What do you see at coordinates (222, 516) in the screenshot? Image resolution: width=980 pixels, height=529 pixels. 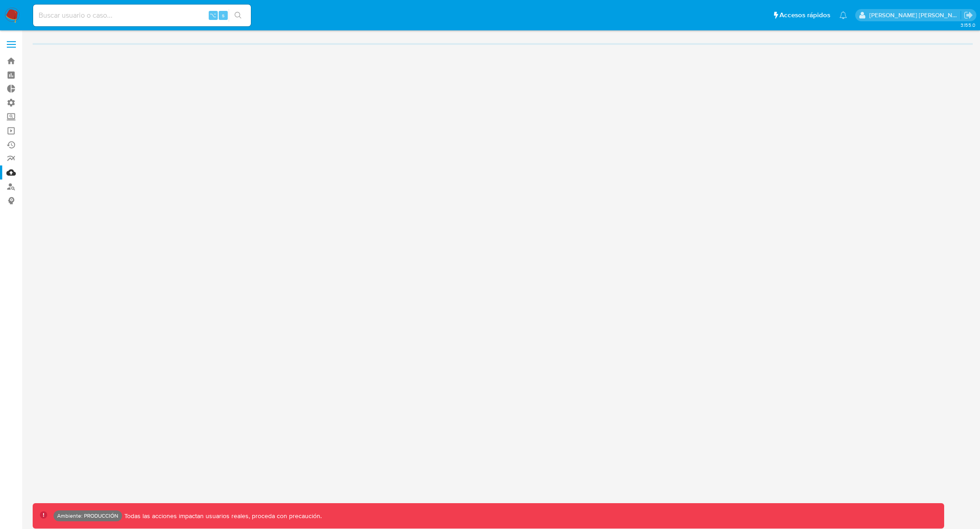 I see `p: Todas las acciones impactan usuarios reales, proceda con precaución.` at bounding box center [222, 516].